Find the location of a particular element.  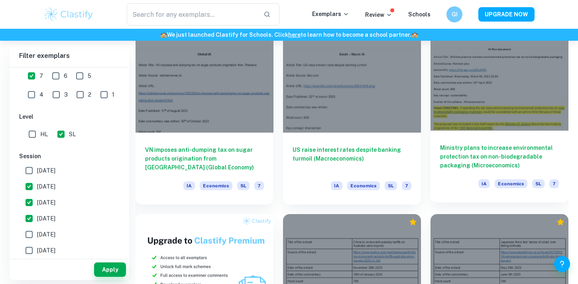

h6: Ministry plans to increase environmental protection tax on non-biodegradable packaging (Microecon... is located at coordinates (500, 156).